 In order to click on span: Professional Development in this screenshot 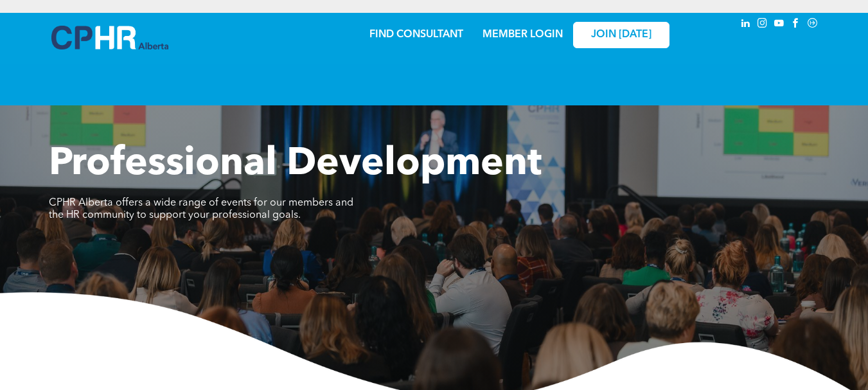, I will do `click(295, 164)`.